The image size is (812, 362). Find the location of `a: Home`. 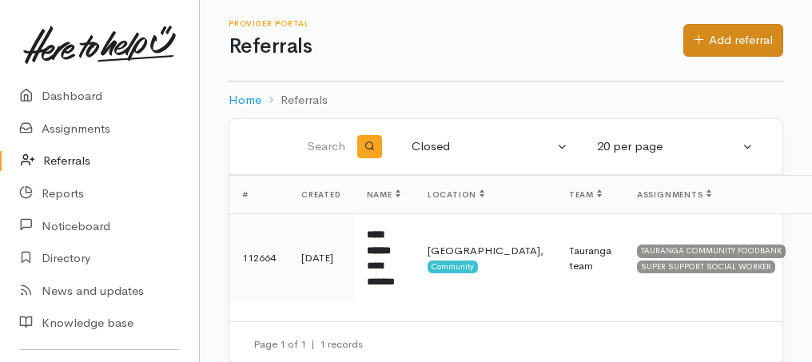

a: Home is located at coordinates (244, 100).